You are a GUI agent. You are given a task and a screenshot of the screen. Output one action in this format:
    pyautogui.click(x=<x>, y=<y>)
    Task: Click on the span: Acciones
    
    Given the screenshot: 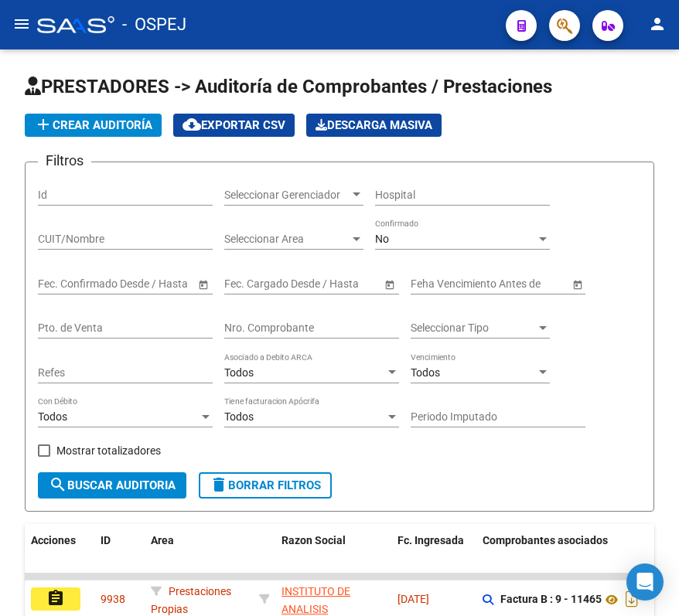 What is the action you would take?
    pyautogui.click(x=53, y=541)
    